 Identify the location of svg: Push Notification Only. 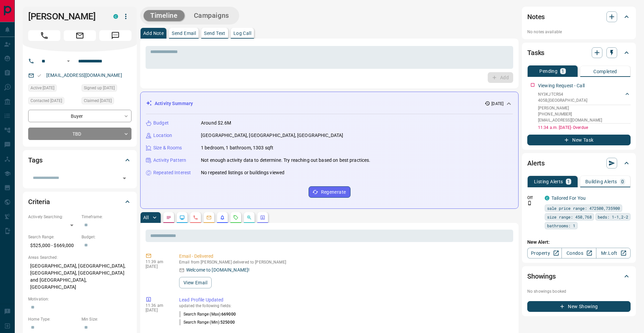
(529, 203).